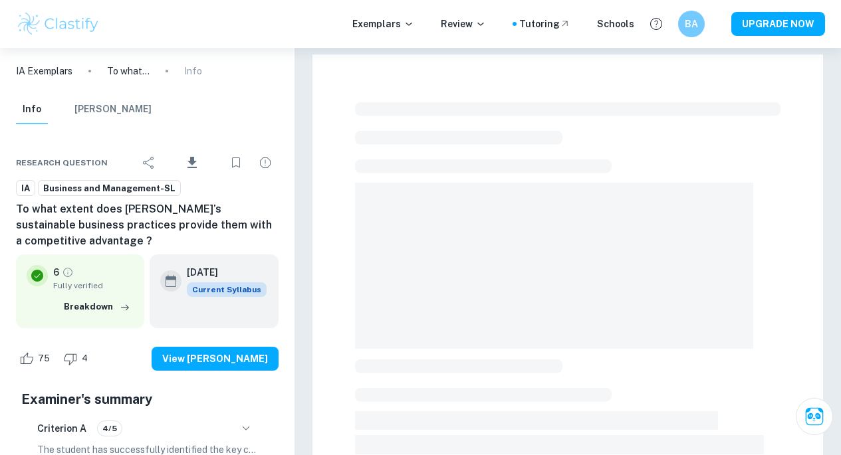  I want to click on a: Schools, so click(616, 24).